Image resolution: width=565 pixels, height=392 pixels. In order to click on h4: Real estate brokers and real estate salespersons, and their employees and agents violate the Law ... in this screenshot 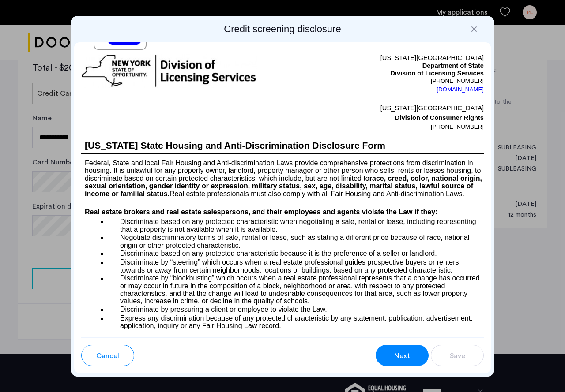, I will do `click(283, 212)`.